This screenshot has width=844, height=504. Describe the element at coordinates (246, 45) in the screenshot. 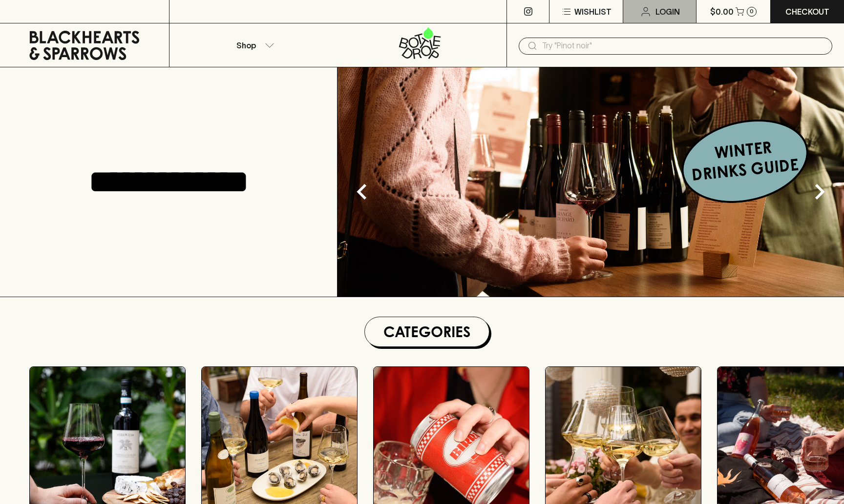

I see `p: Shop` at that location.